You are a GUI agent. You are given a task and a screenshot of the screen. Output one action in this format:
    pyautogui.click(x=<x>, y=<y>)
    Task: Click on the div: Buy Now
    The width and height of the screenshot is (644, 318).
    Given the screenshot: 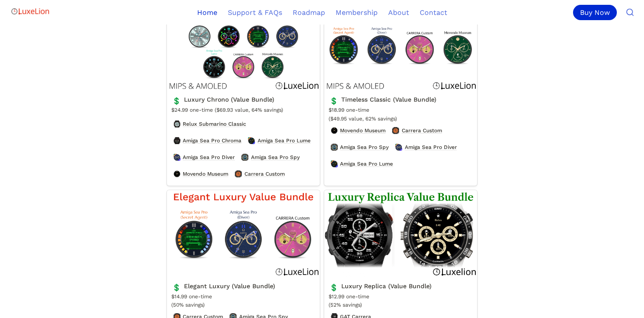 What is the action you would take?
    pyautogui.click(x=594, y=13)
    